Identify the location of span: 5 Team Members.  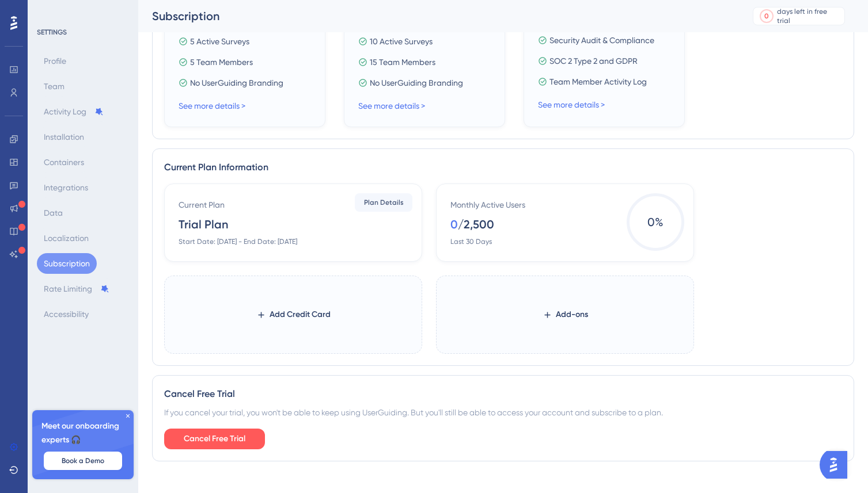
(221, 62).